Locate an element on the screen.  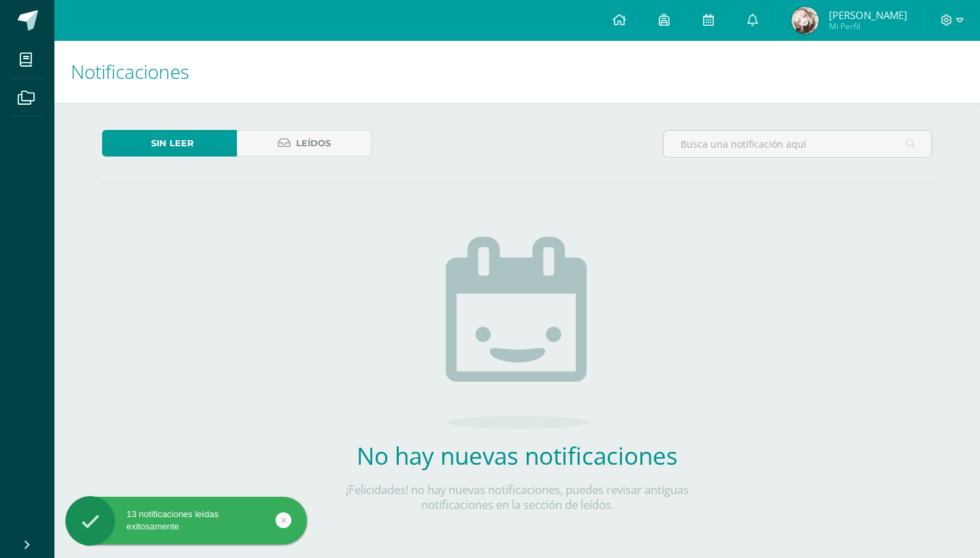
div: 13 notificaciones leídas exitosamente is located at coordinates (186, 521).